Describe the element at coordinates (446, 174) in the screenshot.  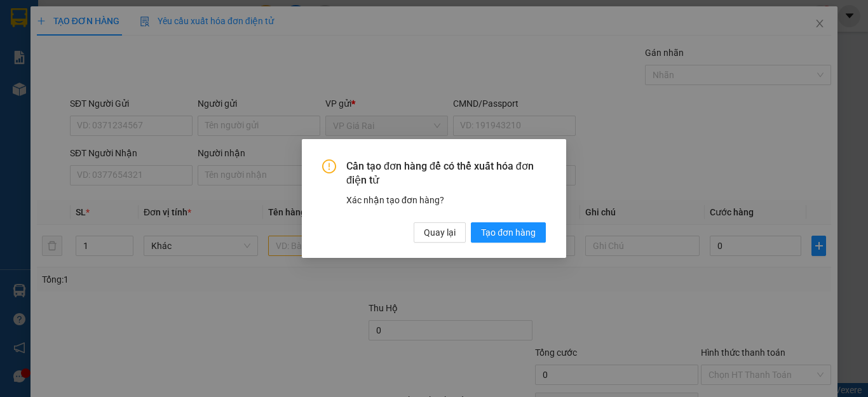
I see `span: Cần tạo đơn hàng để có thể xuất hóa đơn điện tử` at that location.